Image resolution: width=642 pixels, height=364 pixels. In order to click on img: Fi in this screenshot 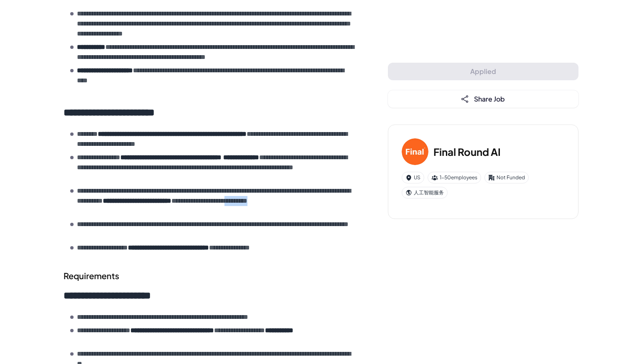, I will do `click(415, 152)`.